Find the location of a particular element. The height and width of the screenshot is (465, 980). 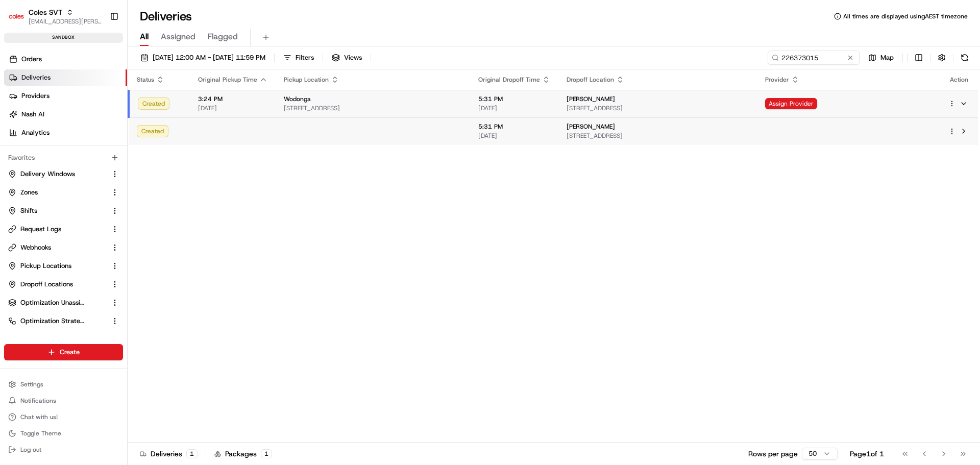

span: Pickup Location is located at coordinates (307, 79).